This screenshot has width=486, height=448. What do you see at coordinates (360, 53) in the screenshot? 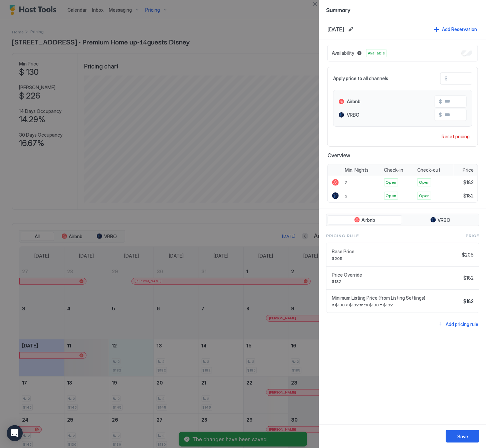
I see `button: Blocked dates override all pricing rules and remain unavailable until manually unblocked` at bounding box center [360, 53].